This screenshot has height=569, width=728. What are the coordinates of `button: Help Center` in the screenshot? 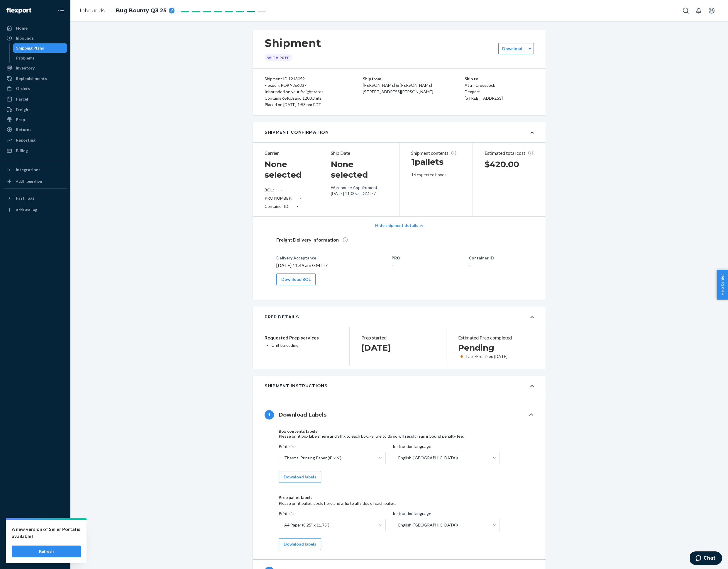 It's located at (722, 285).